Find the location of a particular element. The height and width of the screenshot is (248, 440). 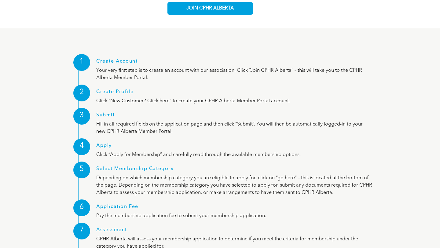

p: Pay the membership application fee to submit your membership application. is located at coordinates (234, 216).